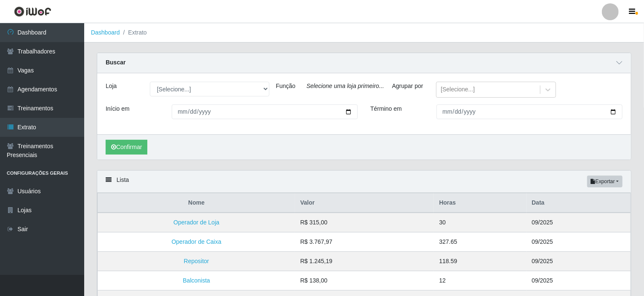 Image resolution: width=644 pixels, height=296 pixels. What do you see at coordinates (365, 242) in the screenshot?
I see `td: R$ 3.767,97` at bounding box center [365, 242].